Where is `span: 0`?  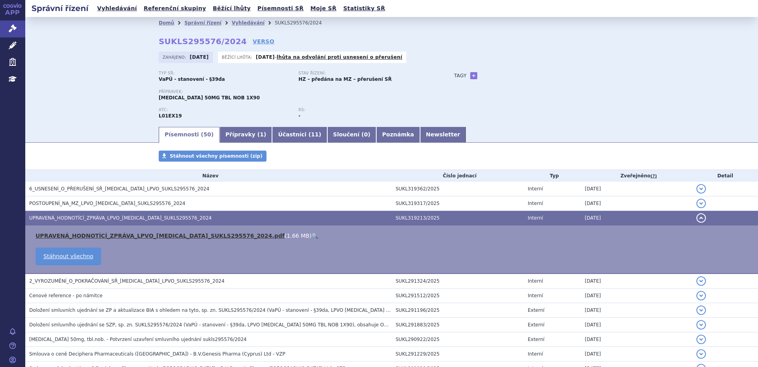
span: 0 is located at coordinates (366, 135).